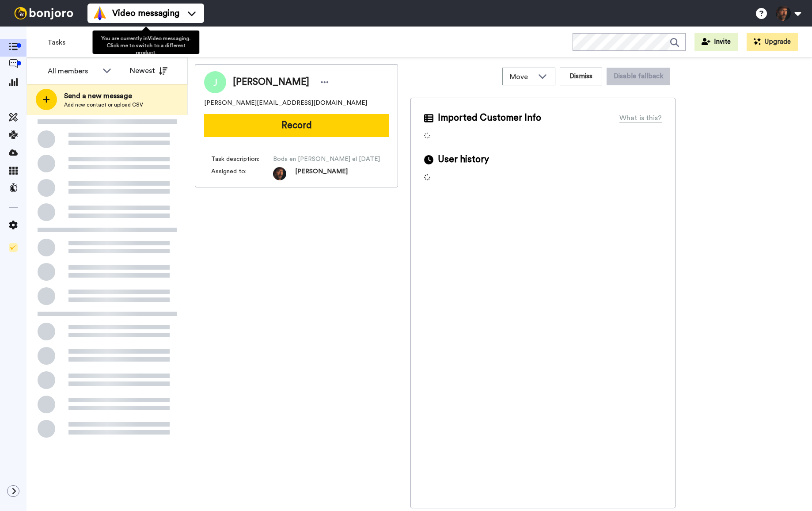  I want to click on span: Add new contact or upload CSV, so click(104, 104).